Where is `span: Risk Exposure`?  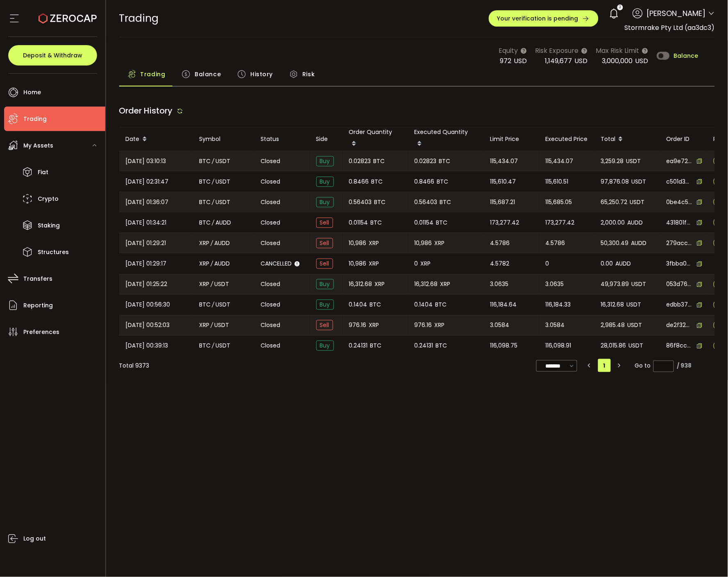
span: Risk Exposure is located at coordinates (557, 50).